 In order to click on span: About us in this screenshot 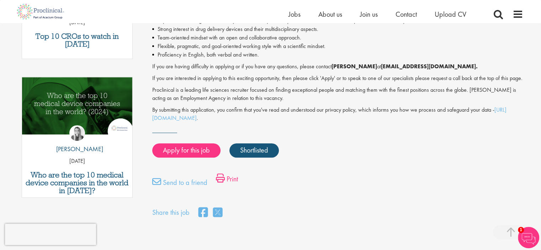, I will do `click(330, 14)`.